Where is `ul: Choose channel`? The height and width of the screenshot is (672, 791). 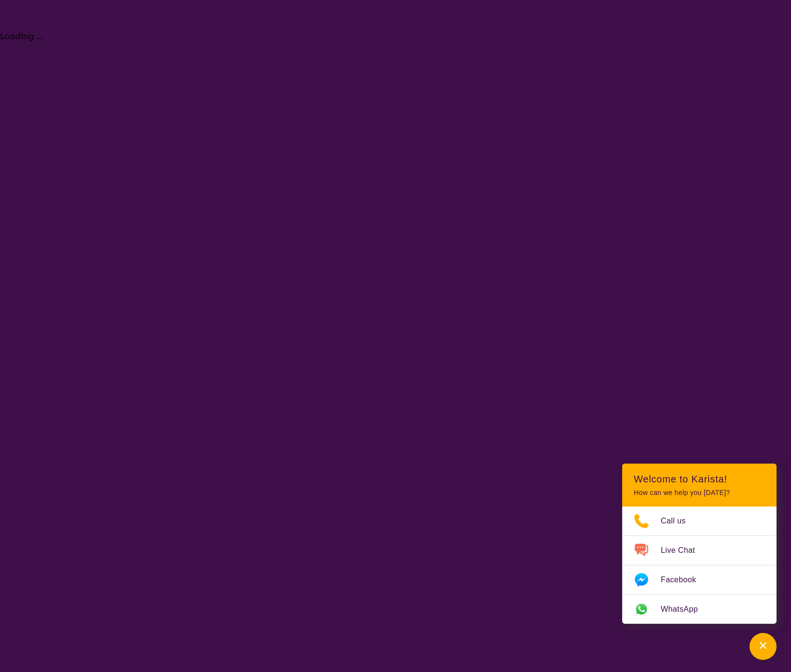
ul: Choose channel is located at coordinates (700, 565).